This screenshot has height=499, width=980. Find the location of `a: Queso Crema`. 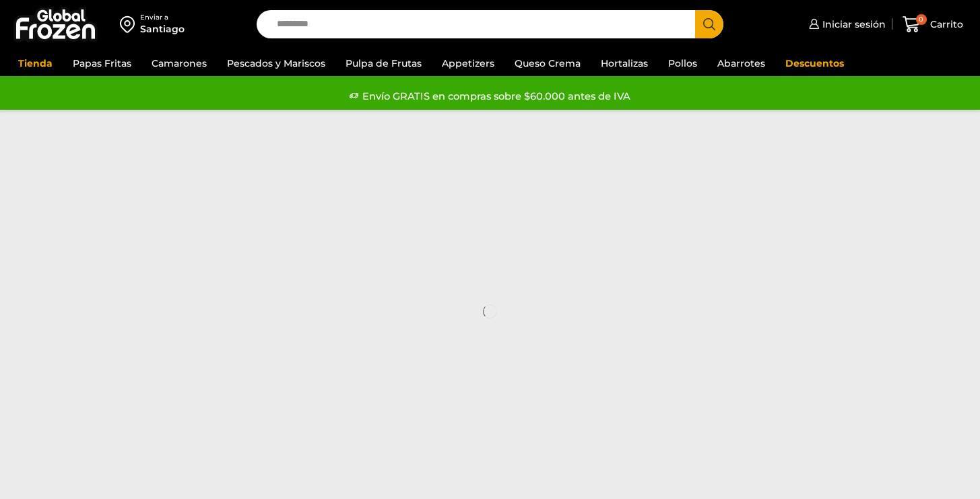

a: Queso Crema is located at coordinates (548, 63).